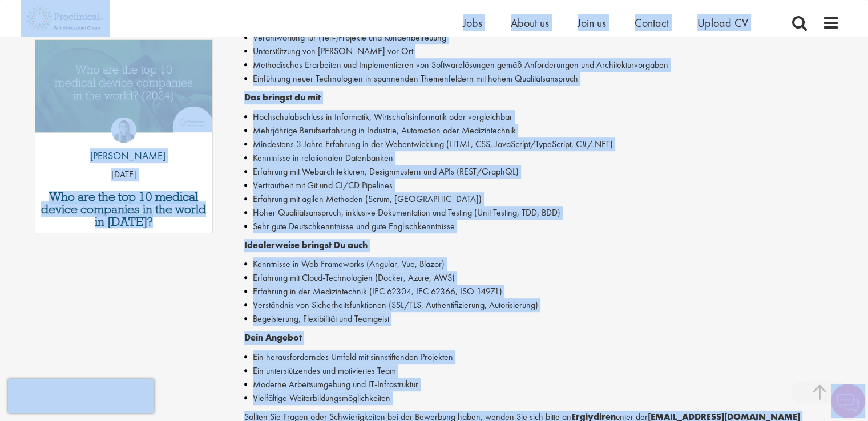  I want to click on strong: Idealerweise bringst Du auch, so click(306, 245).